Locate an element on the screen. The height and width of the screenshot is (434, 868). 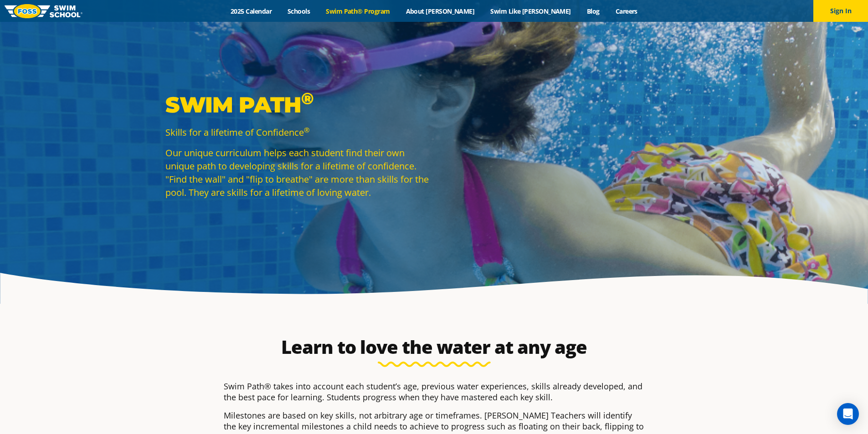
h2: Learn to love the water at any age is located at coordinates (434, 347).